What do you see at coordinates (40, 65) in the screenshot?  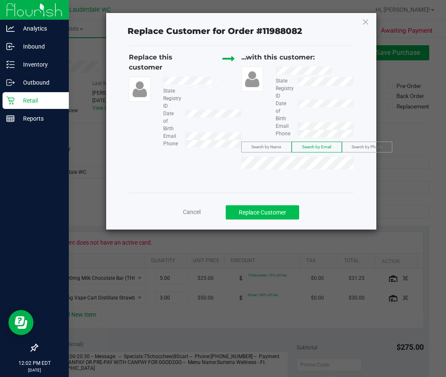 I see `p: Inventory` at bounding box center [40, 65].